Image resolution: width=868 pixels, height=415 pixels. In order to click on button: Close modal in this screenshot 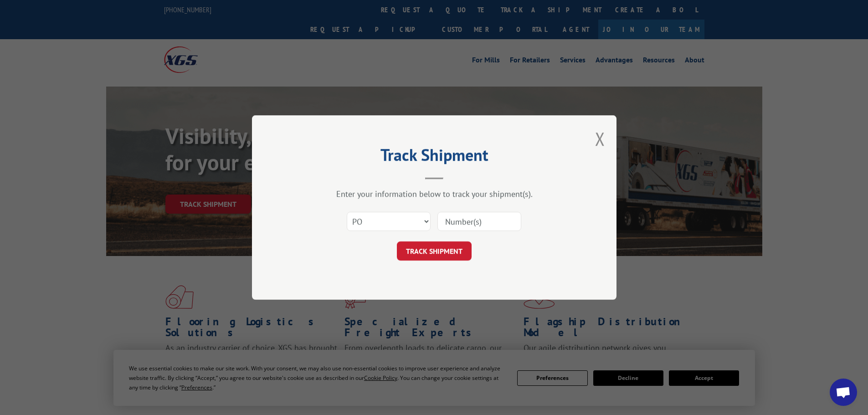, I will do `click(600, 139)`.